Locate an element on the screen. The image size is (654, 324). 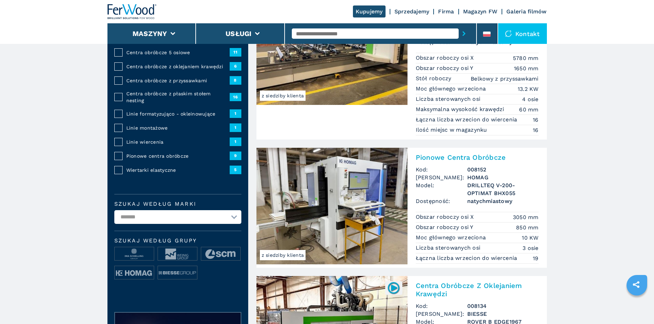
em: 4 osie is located at coordinates (530, 99).